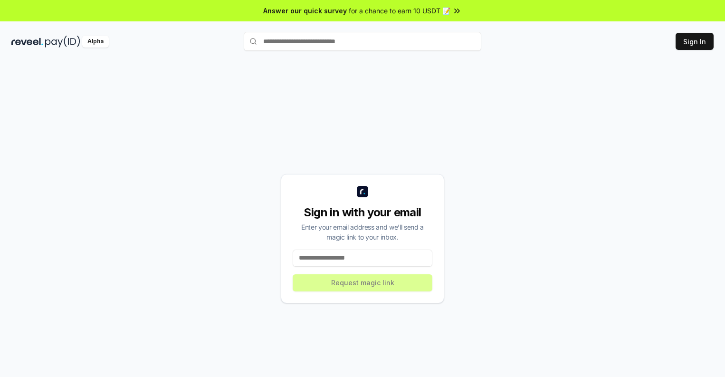 This screenshot has height=377, width=725. What do you see at coordinates (362, 191) in the screenshot?
I see `img: logo_small` at bounding box center [362, 191].